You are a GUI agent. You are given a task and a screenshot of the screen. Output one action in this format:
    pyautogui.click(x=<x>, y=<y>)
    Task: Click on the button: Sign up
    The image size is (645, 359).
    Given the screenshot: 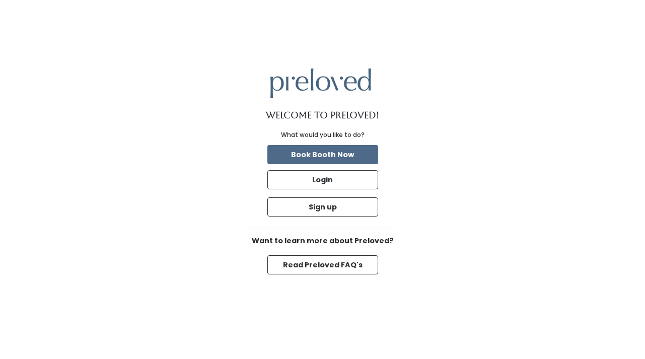 What is the action you would take?
    pyautogui.click(x=323, y=207)
    